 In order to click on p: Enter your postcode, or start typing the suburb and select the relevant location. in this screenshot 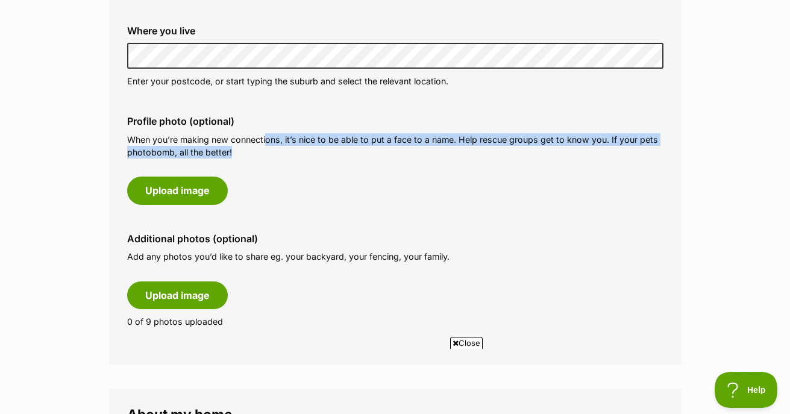, I will do `click(396, 81)`.